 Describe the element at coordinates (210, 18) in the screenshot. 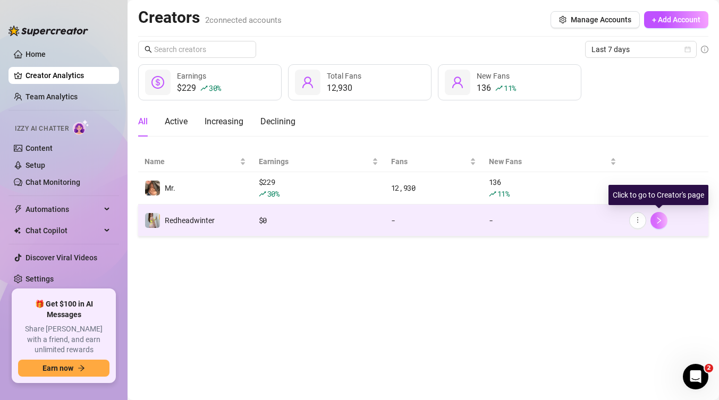

I see `h2: Creators` at that location.